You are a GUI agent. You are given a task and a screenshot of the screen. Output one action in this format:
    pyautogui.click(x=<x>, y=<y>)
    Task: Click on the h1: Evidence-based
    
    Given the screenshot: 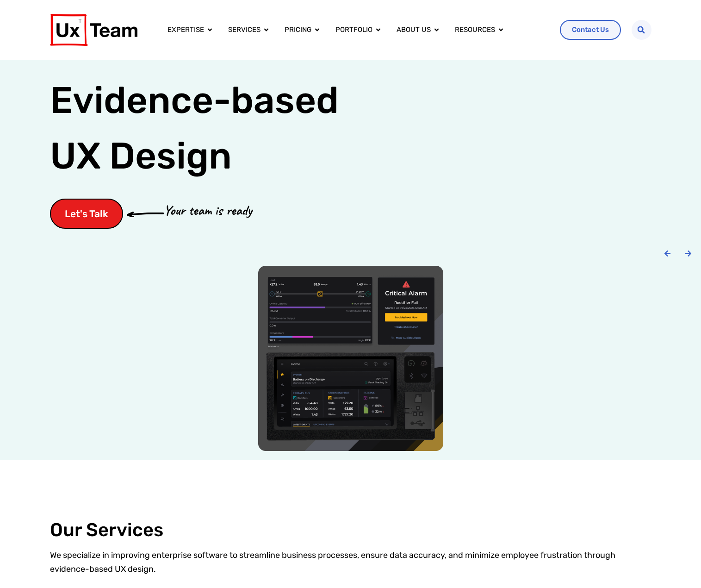 What is the action you would take?
    pyautogui.click(x=194, y=128)
    